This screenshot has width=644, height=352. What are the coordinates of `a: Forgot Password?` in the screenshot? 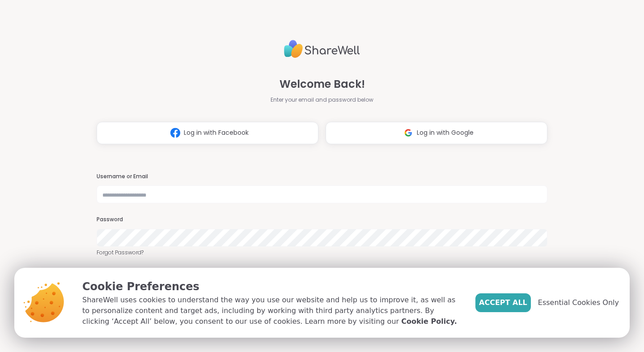 It's located at (322, 253).